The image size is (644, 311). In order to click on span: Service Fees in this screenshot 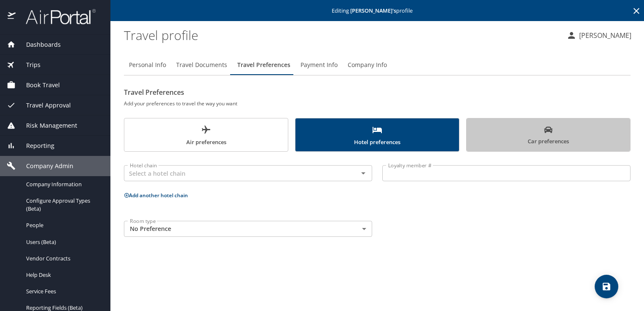, I will do `click(63, 291)`.